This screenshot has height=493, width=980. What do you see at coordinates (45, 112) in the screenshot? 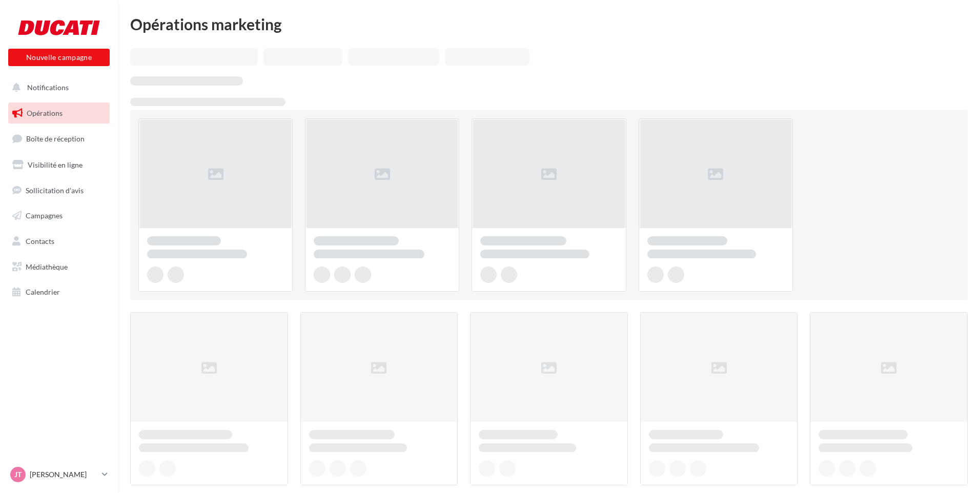
I see `span: Opérations` at bounding box center [45, 112].